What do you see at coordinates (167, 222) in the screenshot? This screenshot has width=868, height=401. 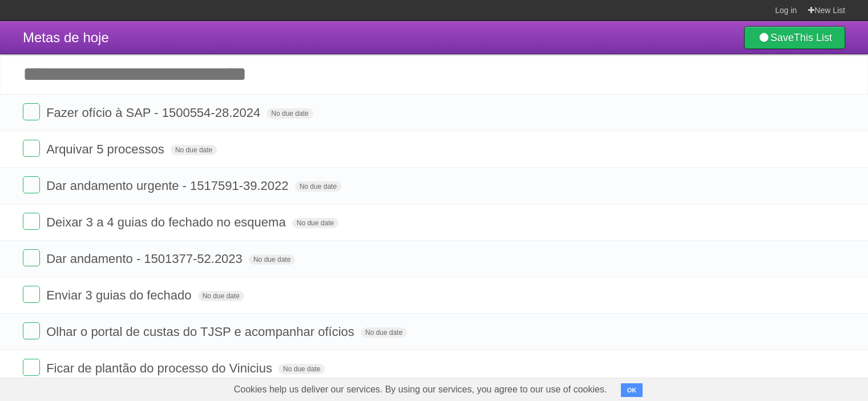 I see `span: Deixar 3 a 4 guias do fechado no esquema` at bounding box center [167, 222].